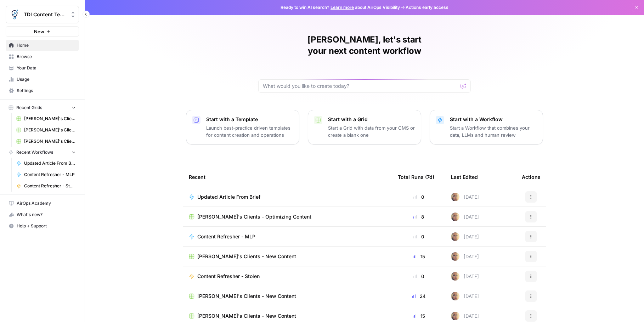 The height and width of the screenshot is (322, 644). What do you see at coordinates (419, 296) in the screenshot?
I see `div: 24` at bounding box center [419, 296].